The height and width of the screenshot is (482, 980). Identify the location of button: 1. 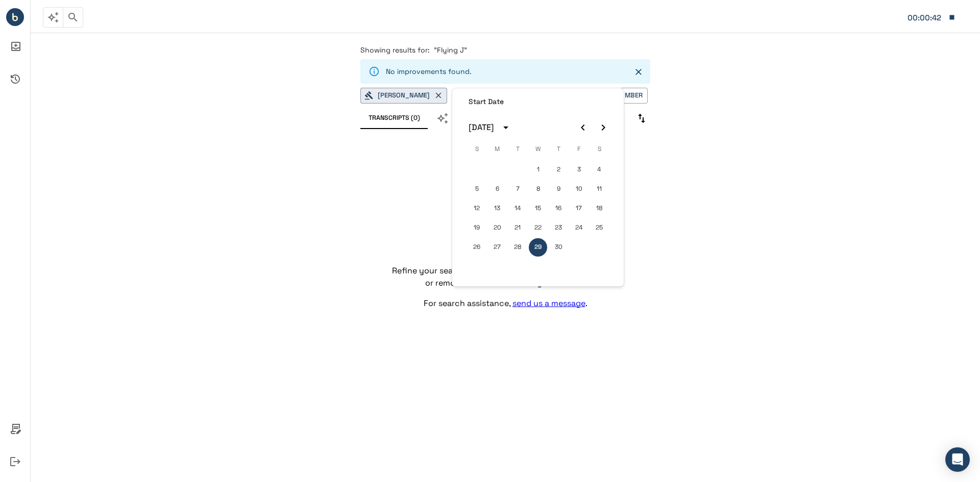
(538, 170).